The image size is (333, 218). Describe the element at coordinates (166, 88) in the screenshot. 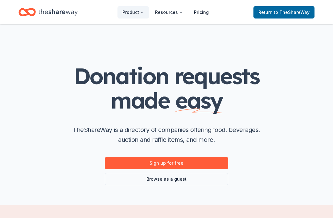

I see `h1: Donation requests made` at that location.